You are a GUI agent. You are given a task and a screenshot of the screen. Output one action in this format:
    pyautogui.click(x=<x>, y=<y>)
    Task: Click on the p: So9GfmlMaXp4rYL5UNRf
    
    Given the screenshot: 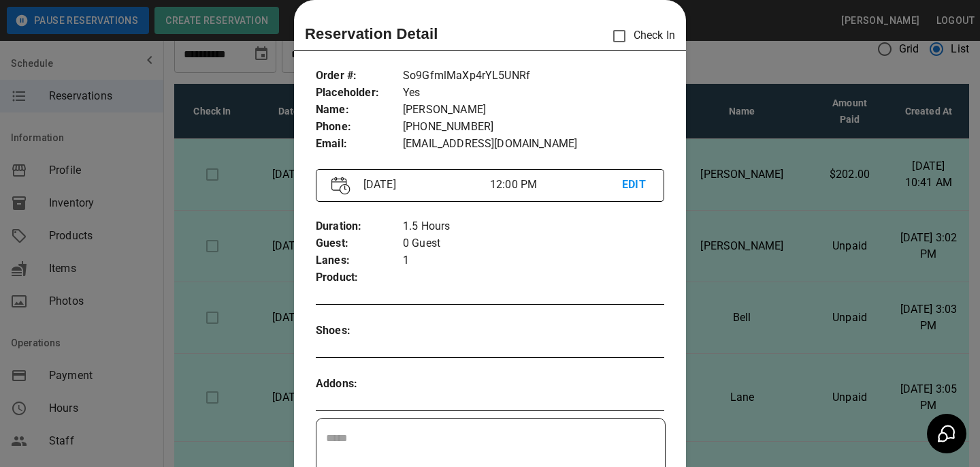 What is the action you would take?
    pyautogui.click(x=534, y=76)
    